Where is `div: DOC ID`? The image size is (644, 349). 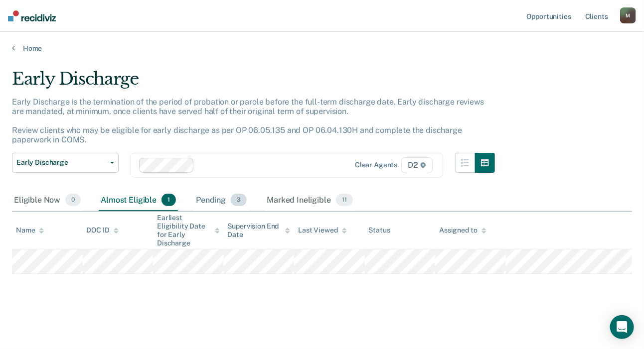
div: DOC ID is located at coordinates (103, 230).